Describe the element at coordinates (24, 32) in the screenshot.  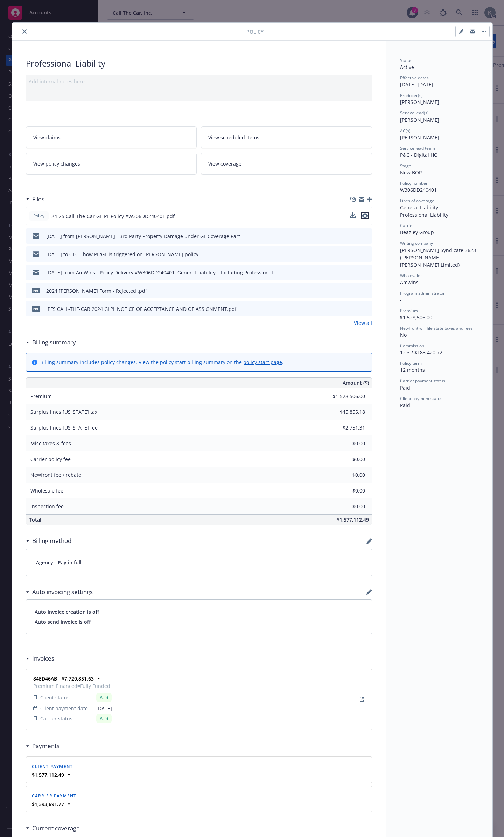
I see `button: close` at that location.